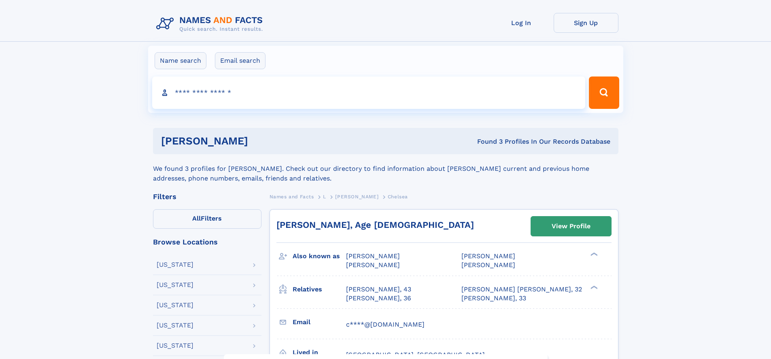  What do you see at coordinates (398, 197) in the screenshot?
I see `span: Chelsea` at bounding box center [398, 197].